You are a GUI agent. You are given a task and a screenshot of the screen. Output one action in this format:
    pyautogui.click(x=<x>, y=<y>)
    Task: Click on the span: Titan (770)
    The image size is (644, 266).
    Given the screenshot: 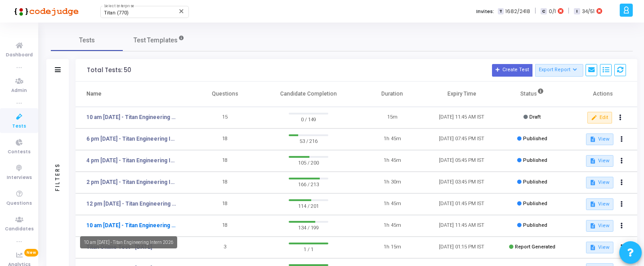 What is the action you would take?
    pyautogui.click(x=116, y=12)
    